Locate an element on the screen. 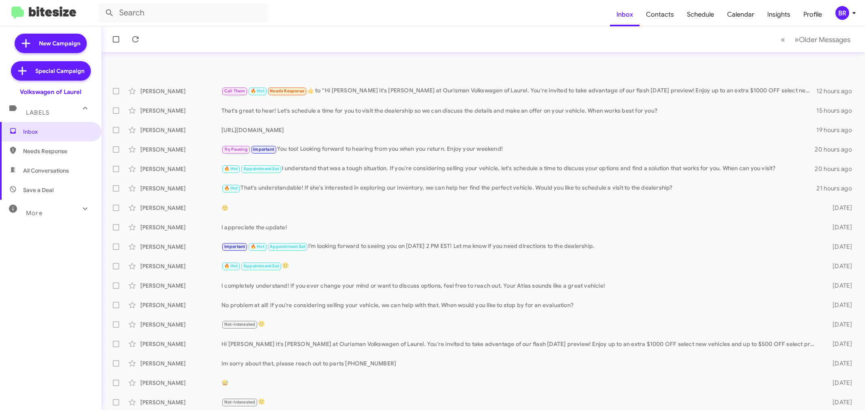 The width and height of the screenshot is (865, 410). span: More is located at coordinates (34, 213).